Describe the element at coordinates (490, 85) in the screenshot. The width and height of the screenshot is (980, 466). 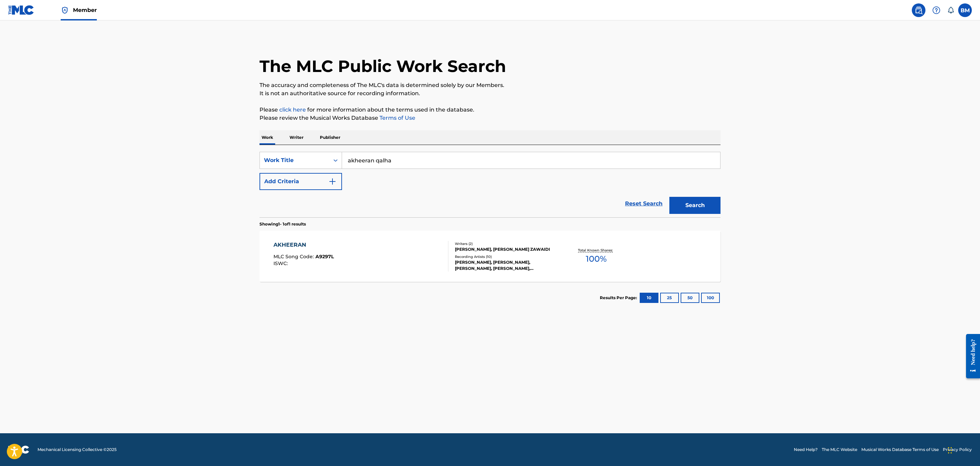
I see `p: The accuracy and completeness of The MLC's data is determined solely by our Members.` at that location.